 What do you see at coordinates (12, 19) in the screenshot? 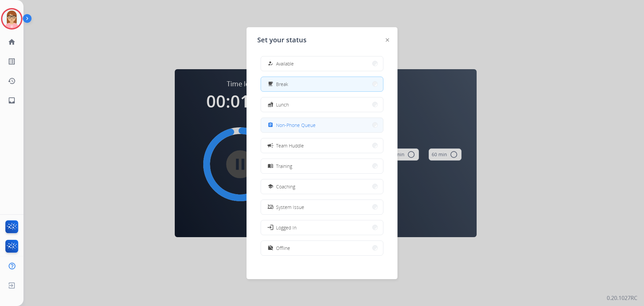
I see `img: avatar` at bounding box center [12, 19].